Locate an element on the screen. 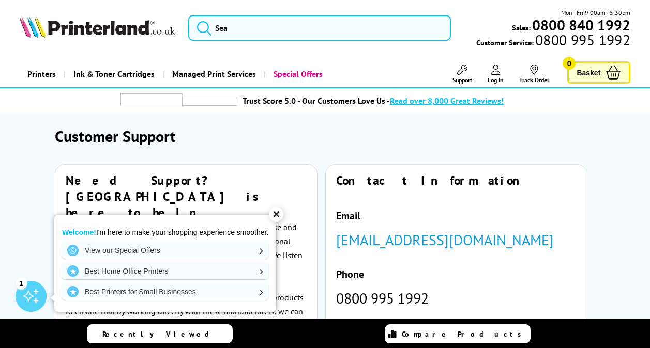 The image size is (650, 348). span: Mon - Fri 9:00am - 5:30pm is located at coordinates (595, 12).